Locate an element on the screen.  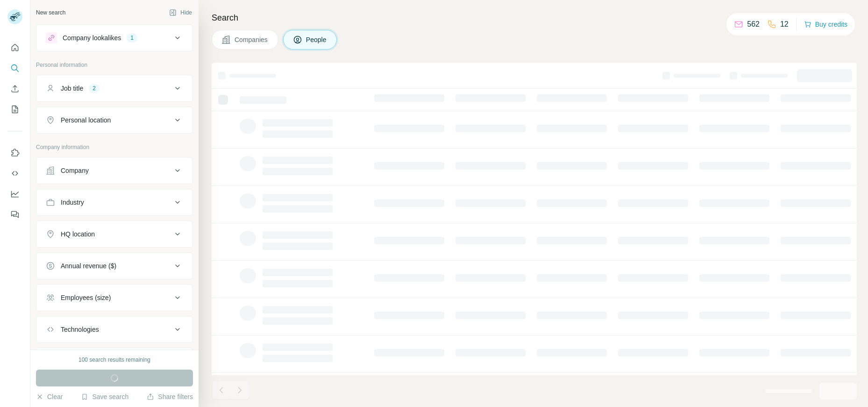
button: Use Surfe on LinkedIn is located at coordinates (15, 153).